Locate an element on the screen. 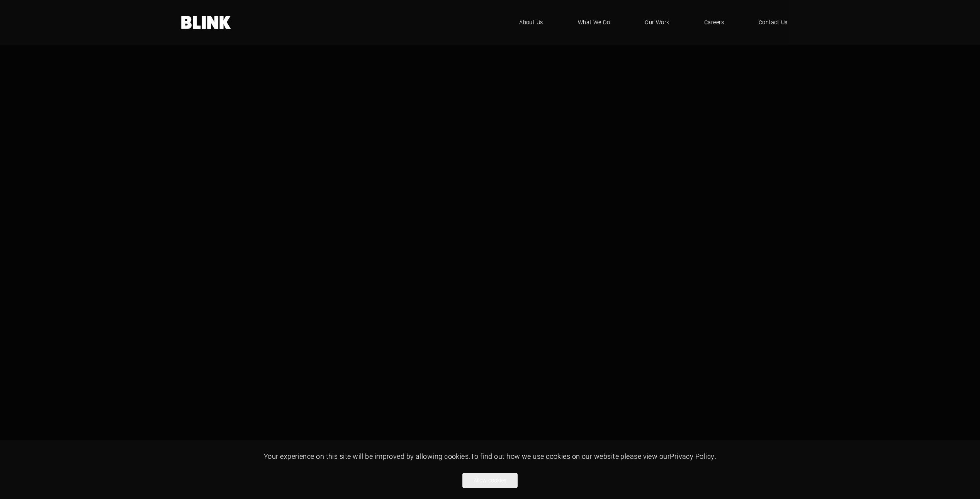 This screenshot has width=980, height=499. span: Your experience on this site will be improved by allowing cookies. To find out how we use cookies... is located at coordinates (490, 456).